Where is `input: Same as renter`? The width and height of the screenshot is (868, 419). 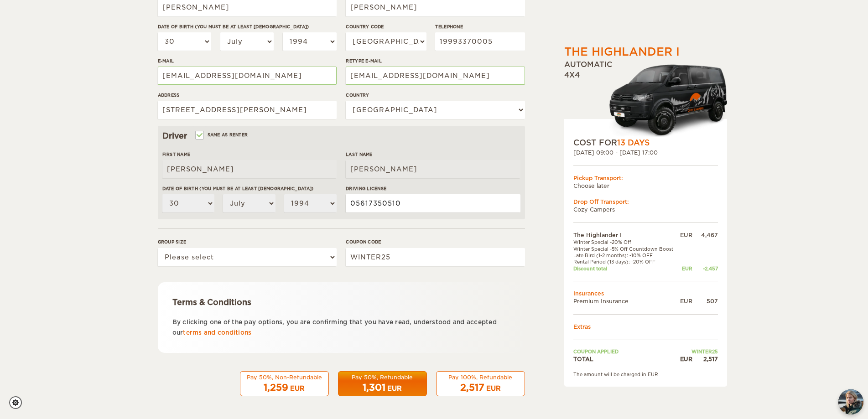
input: Same as renter is located at coordinates (199, 136).